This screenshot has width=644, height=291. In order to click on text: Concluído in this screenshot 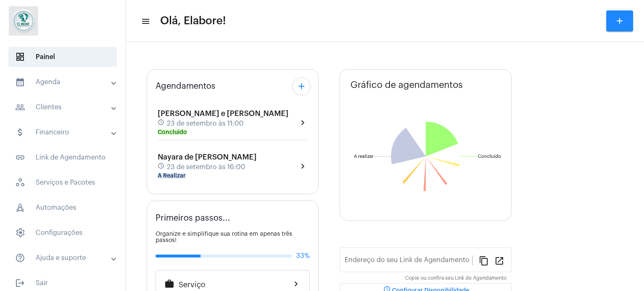, I will do `click(489, 156)`.